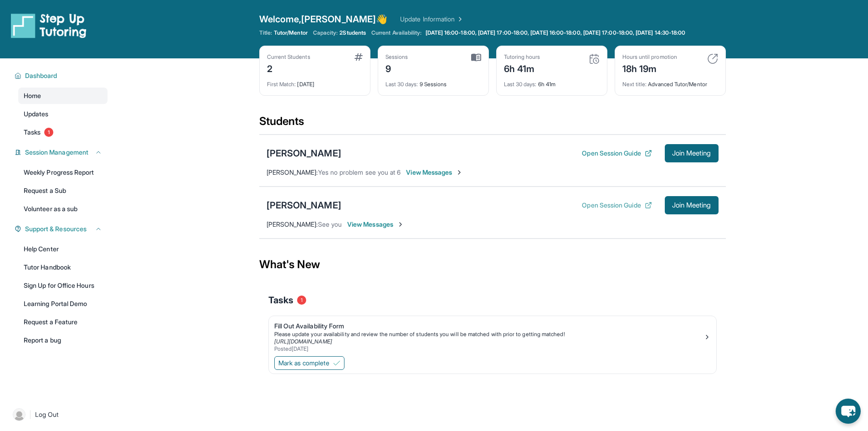 The width and height of the screenshot is (868, 431). Describe the element at coordinates (63, 249) in the screenshot. I see `a: Help Center` at that location.